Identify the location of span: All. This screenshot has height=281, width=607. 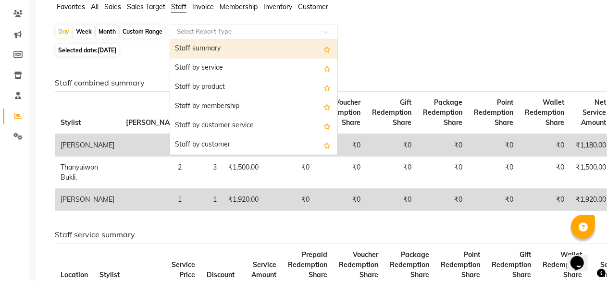
(95, 7).